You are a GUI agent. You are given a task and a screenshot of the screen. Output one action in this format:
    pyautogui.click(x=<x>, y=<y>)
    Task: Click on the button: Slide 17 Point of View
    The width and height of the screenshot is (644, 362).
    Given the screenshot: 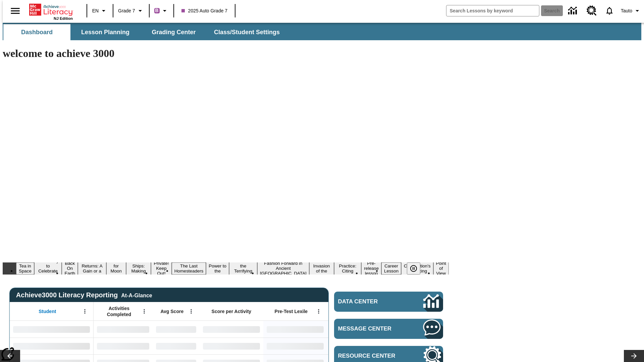 What is the action you would take?
    pyautogui.click(x=441, y=268)
    